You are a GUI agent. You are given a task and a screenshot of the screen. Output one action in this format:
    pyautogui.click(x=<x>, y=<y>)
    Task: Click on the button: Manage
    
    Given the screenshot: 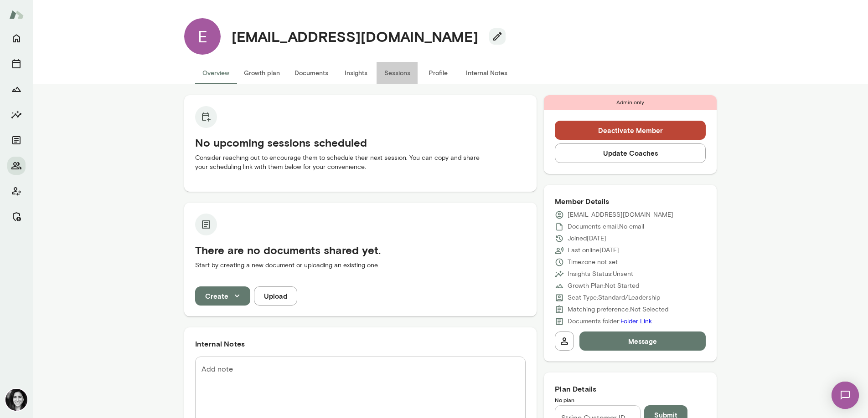 What is the action you would take?
    pyautogui.click(x=17, y=216)
    